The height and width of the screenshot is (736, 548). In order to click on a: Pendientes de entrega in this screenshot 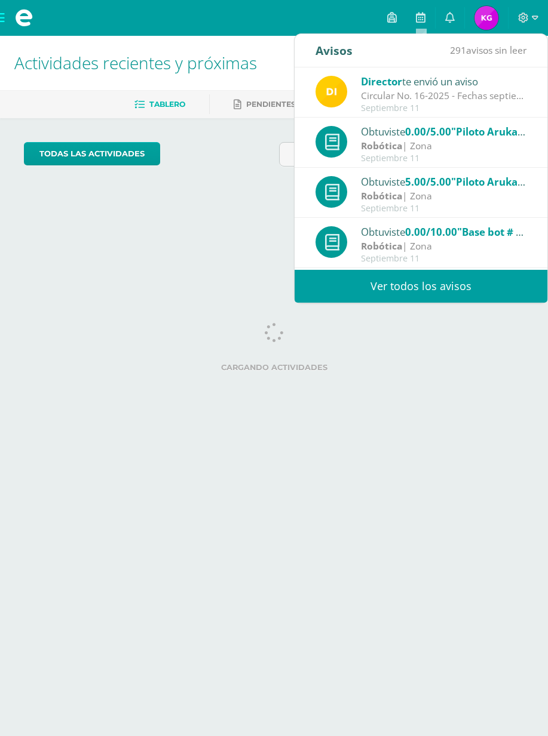, I will do `click(291, 104)`.